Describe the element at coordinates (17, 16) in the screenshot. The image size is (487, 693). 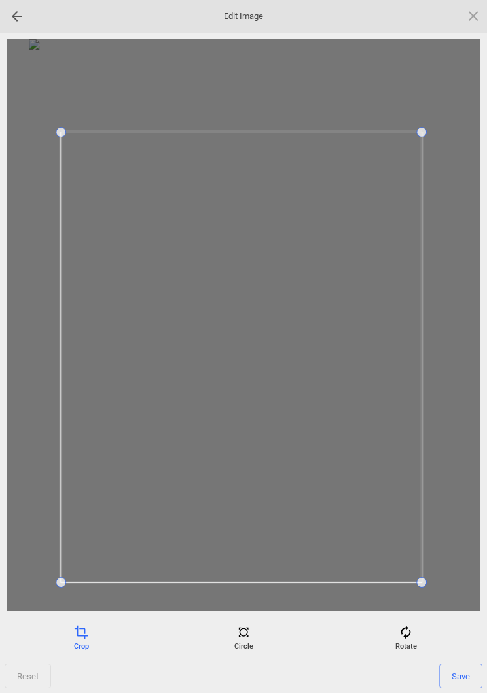
I see `div: Go back` at that location.